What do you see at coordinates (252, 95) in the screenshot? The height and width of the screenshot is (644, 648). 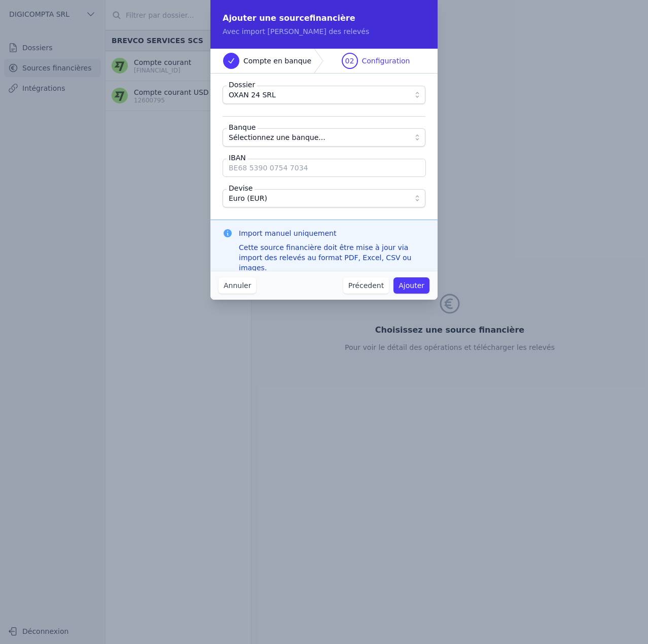 I see `span: OXAN 24 SRL` at bounding box center [252, 95].